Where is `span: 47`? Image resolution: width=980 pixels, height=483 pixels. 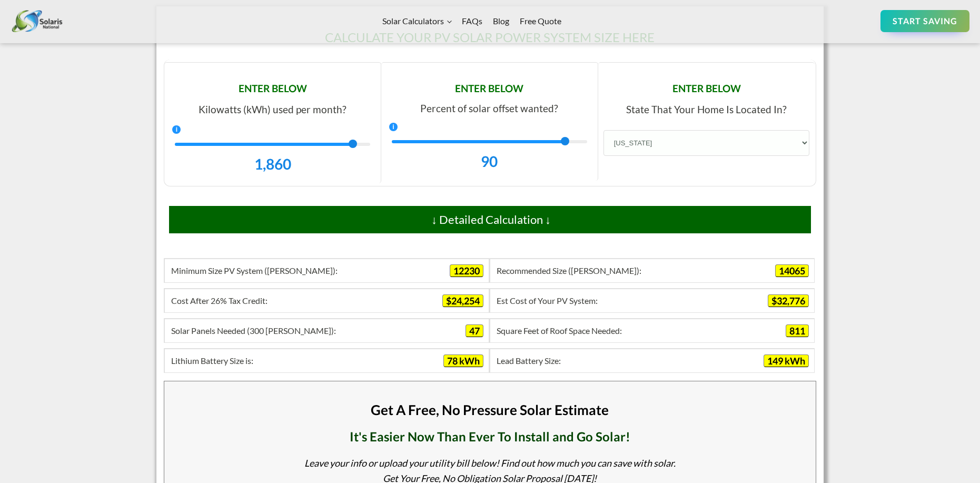
span: 47 is located at coordinates (475, 331).